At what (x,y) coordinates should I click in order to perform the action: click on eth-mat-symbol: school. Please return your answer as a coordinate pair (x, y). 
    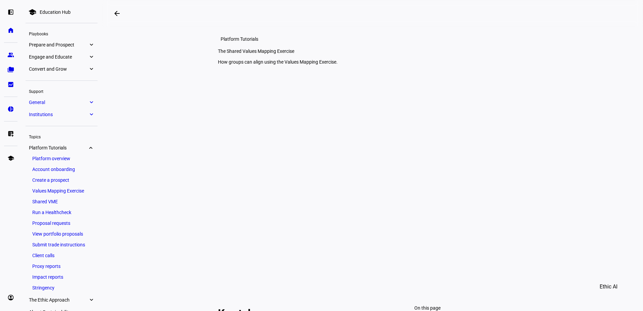
    Looking at the image, I should click on (11, 158).